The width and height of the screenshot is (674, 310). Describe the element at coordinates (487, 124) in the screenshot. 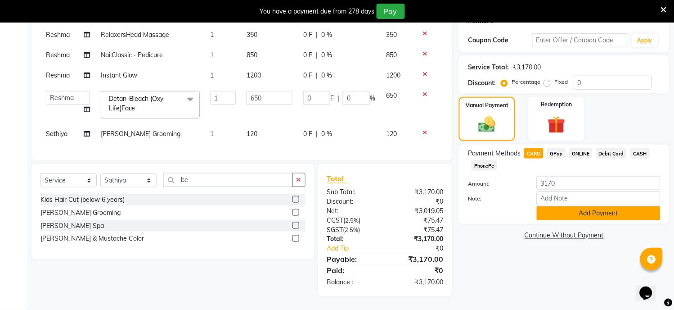

I see `img: _cash.svg` at that location.